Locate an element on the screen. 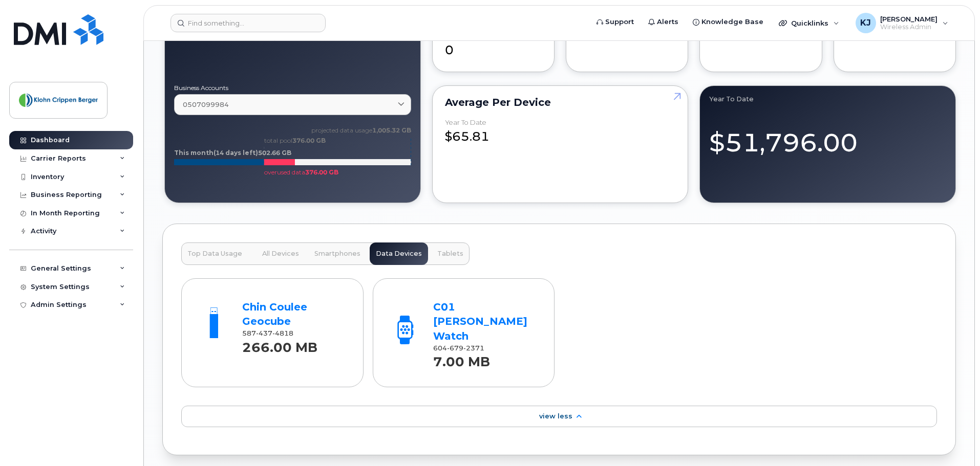  span: KJ is located at coordinates (865, 23).